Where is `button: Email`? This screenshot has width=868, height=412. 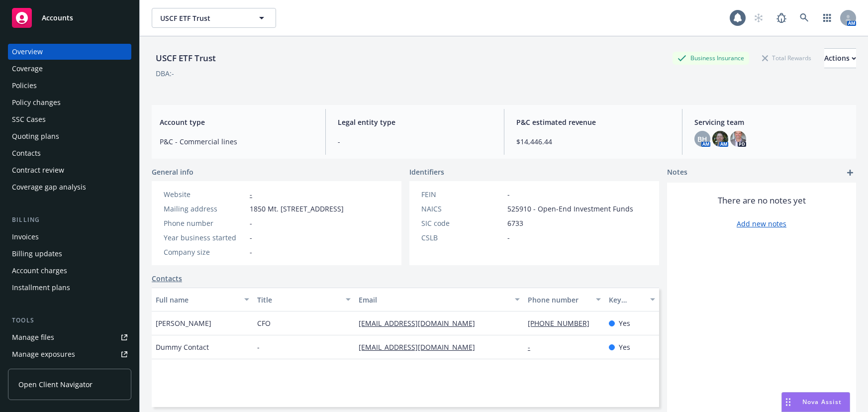 button: Email is located at coordinates (440, 300).